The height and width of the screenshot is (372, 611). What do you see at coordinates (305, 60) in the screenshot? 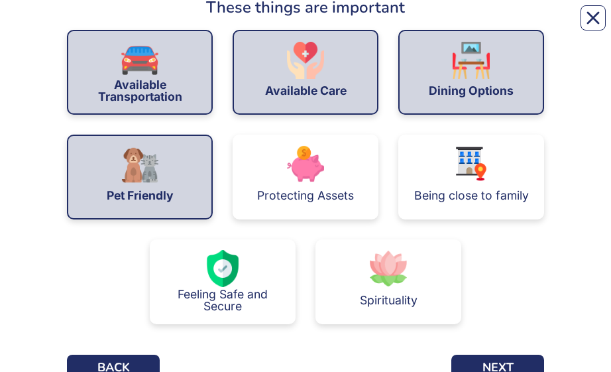
I see `img: 53b43e13-3596-4737-98db-4743a93b6917.png` at bounding box center [305, 60].